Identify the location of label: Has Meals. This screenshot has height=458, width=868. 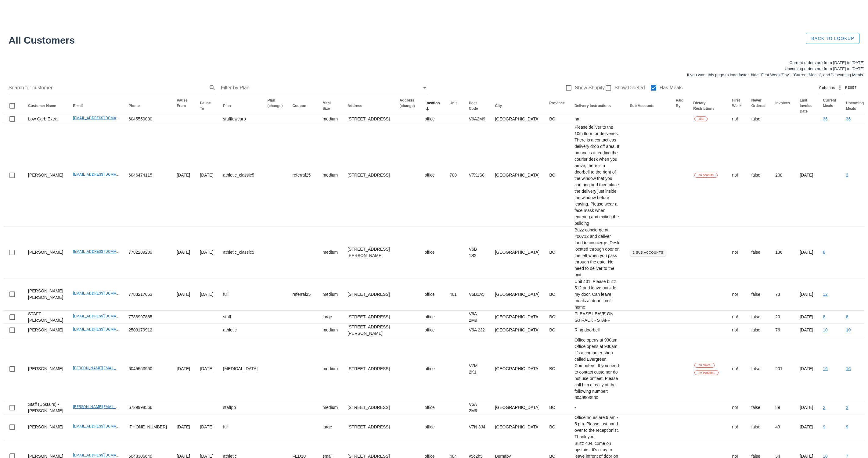
(671, 88).